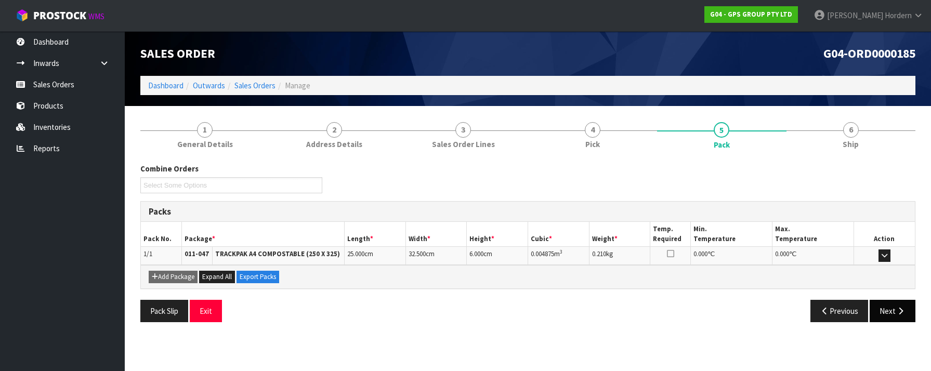 This screenshot has height=371, width=931. I want to click on span: 3, so click(463, 130).